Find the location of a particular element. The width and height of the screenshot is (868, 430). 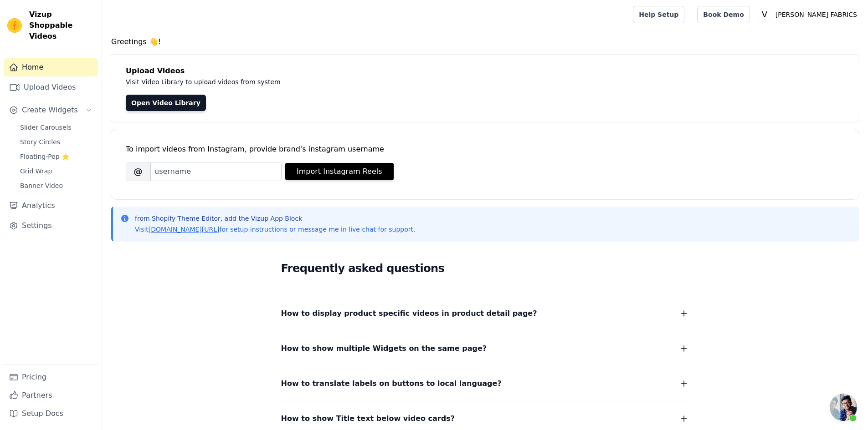

img: Vizup is located at coordinates (15, 25).